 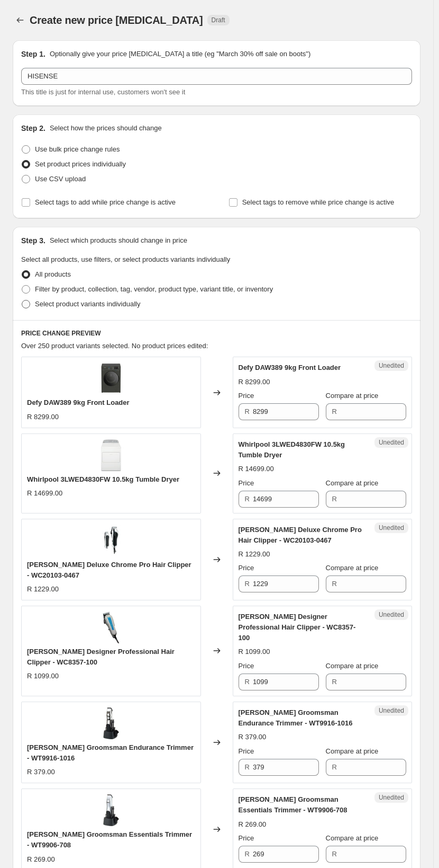 I want to click on span: All products, so click(x=53, y=274).